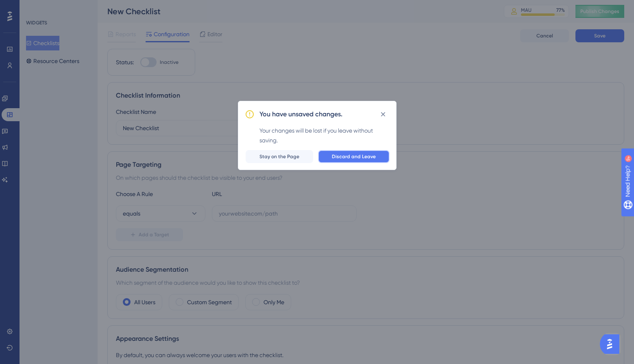  Describe the element at coordinates (279, 156) in the screenshot. I see `span: Stay on the Page` at that location.